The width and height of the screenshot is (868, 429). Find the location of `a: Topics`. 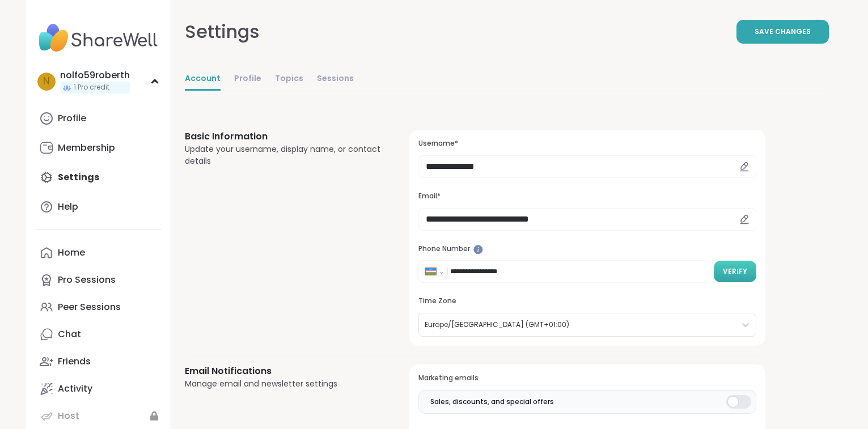

a: Topics is located at coordinates (289, 79).